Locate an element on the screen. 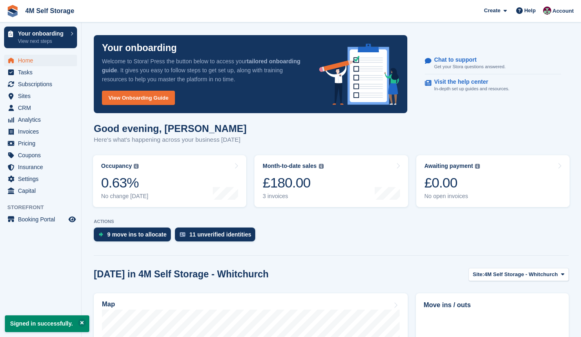 The image size is (581, 337). p: Visit the help center is located at coordinates (469, 82).